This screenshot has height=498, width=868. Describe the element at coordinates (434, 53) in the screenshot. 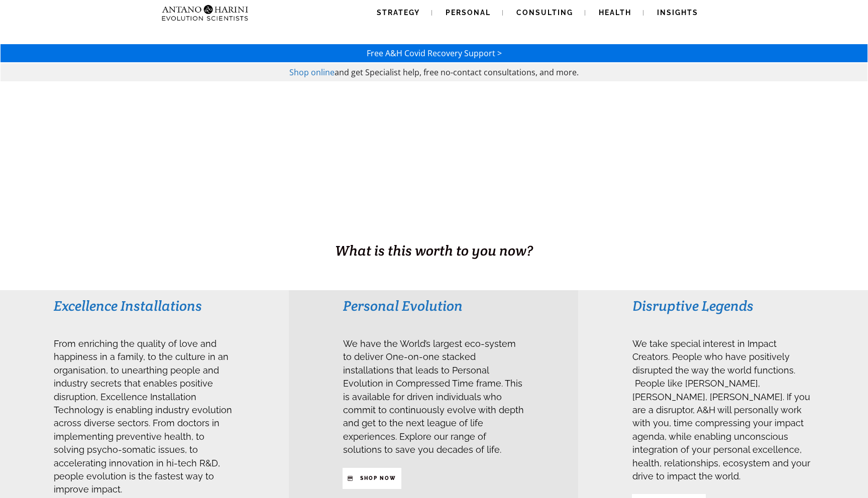

I see `span: Free A&H Covid Recovery Support >` at that location.